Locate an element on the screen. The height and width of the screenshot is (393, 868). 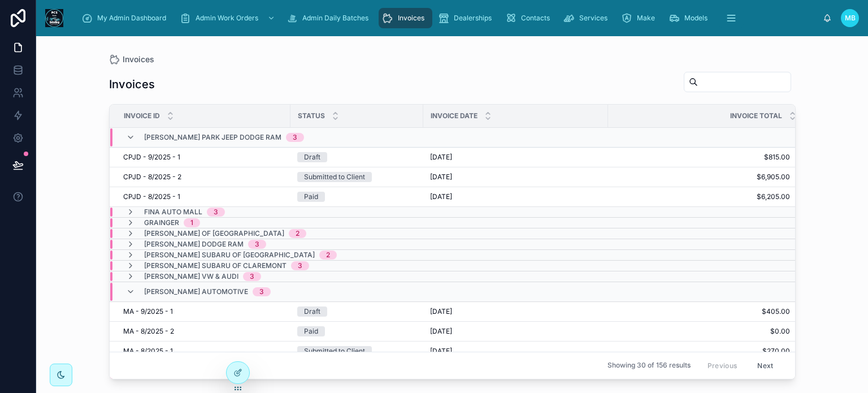
div: scrollable content is located at coordinates (447, 19).